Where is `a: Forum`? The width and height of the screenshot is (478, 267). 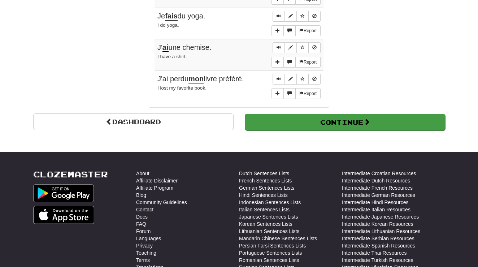 a: Forum is located at coordinates (143, 231).